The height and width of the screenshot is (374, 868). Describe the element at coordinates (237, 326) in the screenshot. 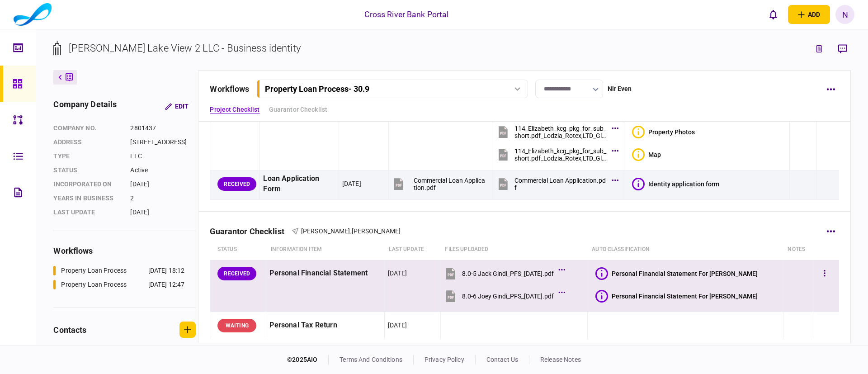

I see `div: WAITING` at that location.